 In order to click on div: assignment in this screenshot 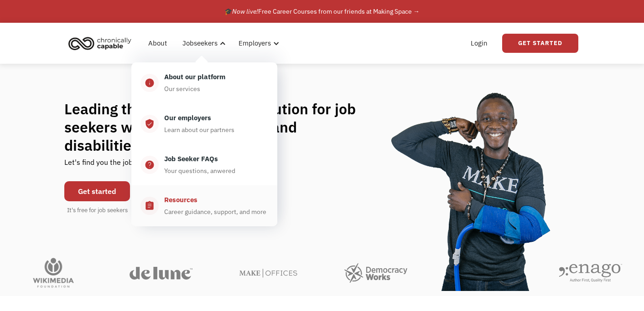, I will do `click(149, 206)`.